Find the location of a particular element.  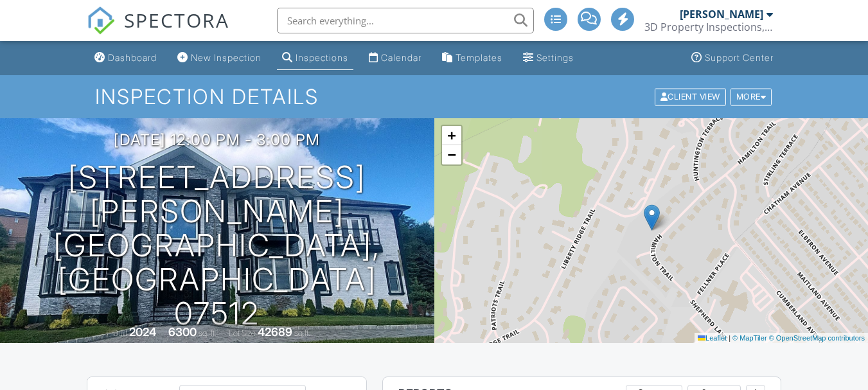

span: SPECTORA is located at coordinates (176, 20).